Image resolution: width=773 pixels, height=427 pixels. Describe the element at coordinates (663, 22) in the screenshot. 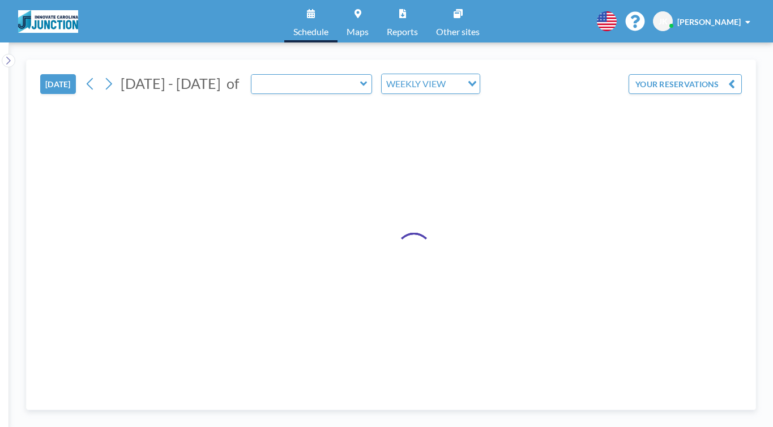

I see `span: JK` at that location.